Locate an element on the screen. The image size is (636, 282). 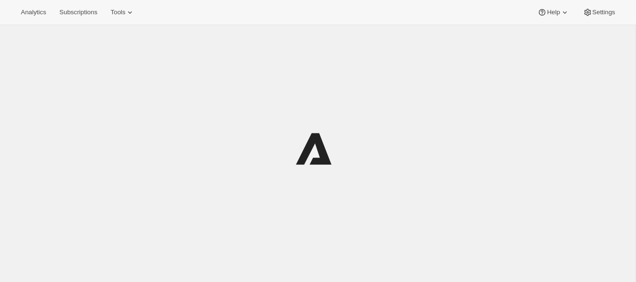
button: Tools is located at coordinates (122, 12).